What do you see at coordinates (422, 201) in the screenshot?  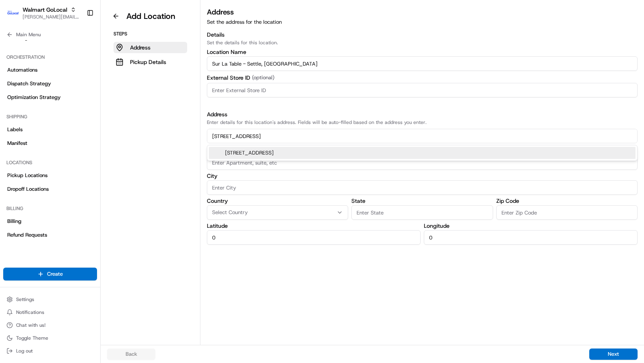 I see `label: State` at bounding box center [422, 201].